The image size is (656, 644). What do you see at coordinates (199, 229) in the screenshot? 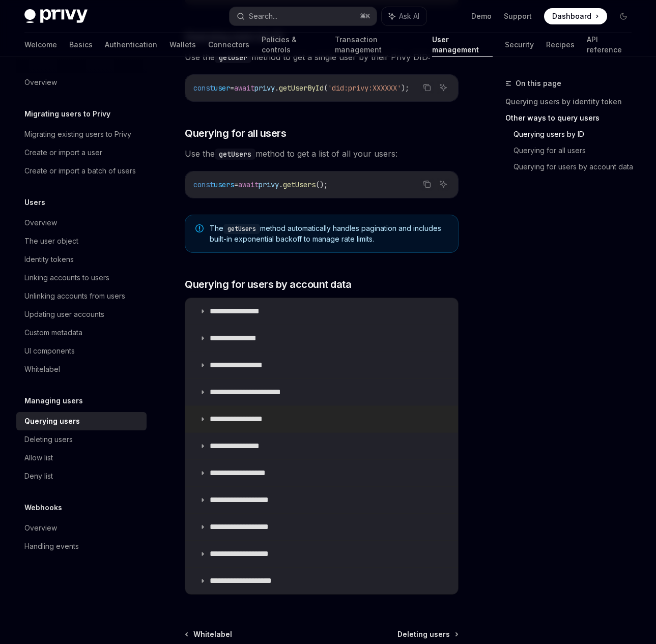
I see `svg: Note` at bounding box center [199, 229].